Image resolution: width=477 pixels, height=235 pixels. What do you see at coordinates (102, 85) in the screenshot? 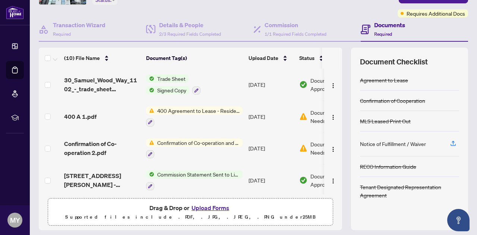
I see `span: 30_Samuel_Wood_Way_1102_-_trade_sheet signed.pdf` at bounding box center [102, 85].